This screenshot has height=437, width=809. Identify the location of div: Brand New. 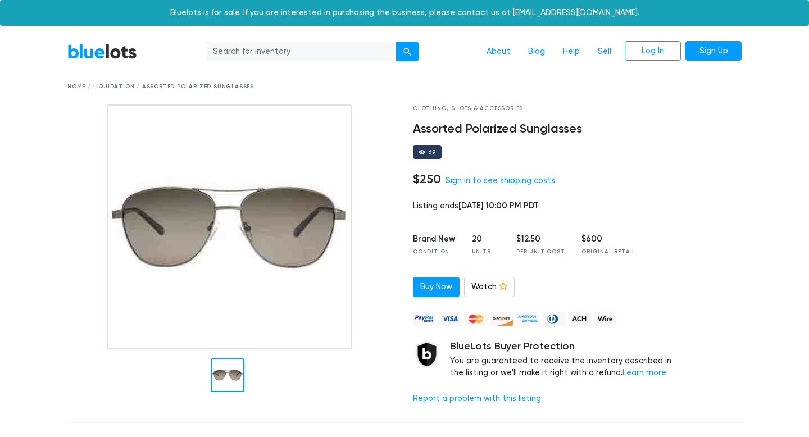
(433, 239).